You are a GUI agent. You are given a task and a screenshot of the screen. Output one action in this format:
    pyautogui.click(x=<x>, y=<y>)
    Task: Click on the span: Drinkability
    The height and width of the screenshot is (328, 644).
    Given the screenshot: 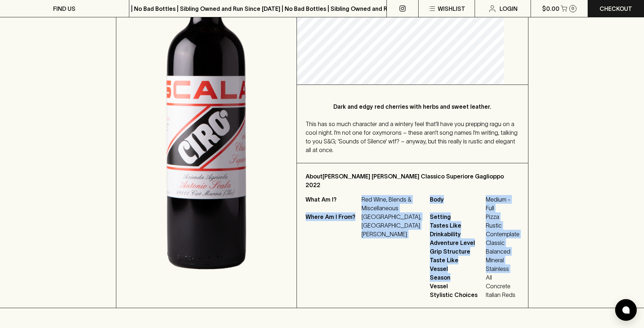 What is the action you would take?
    pyautogui.click(x=457, y=234)
    